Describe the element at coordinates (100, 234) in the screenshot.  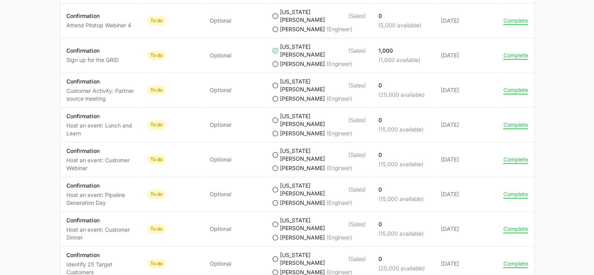
I see `p: Host an event: Customer Dinner` at that location.